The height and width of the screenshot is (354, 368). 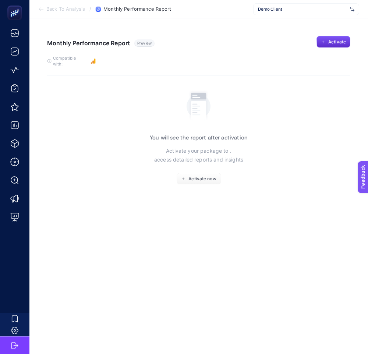 What do you see at coordinates (199, 179) in the screenshot?
I see `button: Activate now` at bounding box center [199, 179].